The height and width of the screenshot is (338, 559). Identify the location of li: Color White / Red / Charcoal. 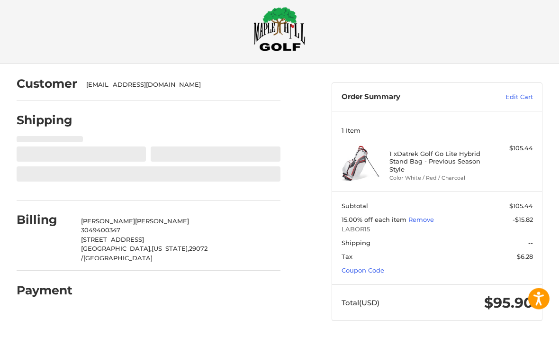
(436, 178).